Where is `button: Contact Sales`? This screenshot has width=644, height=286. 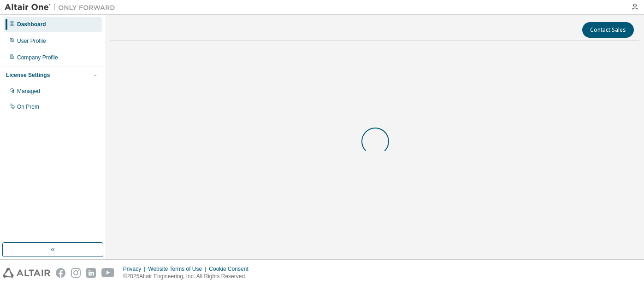 button: Contact Sales is located at coordinates (608, 30).